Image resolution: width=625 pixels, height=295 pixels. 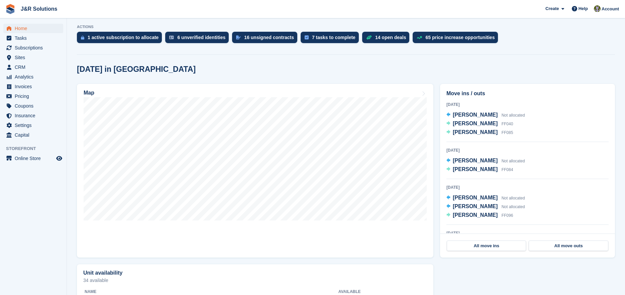 What do you see at coordinates (35, 77) in the screenshot?
I see `span: Analytics` at bounding box center [35, 77].